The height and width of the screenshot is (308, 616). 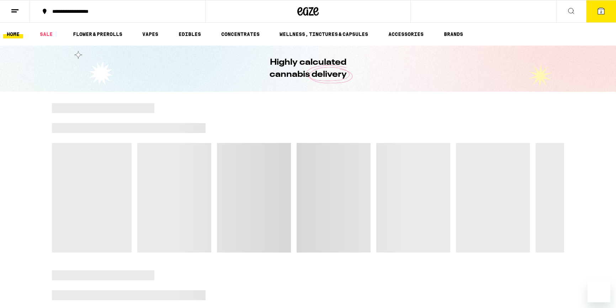 I want to click on h1: Highly calculated cannabis delivery, so click(x=308, y=69).